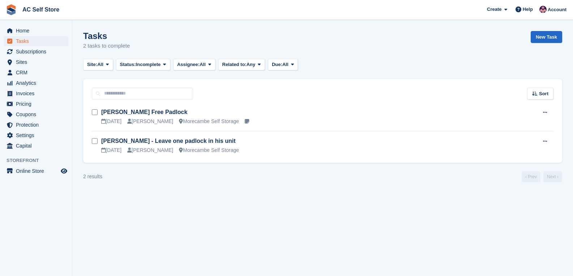 This screenshot has width=573, height=276. I want to click on span: Settings, so click(38, 135).